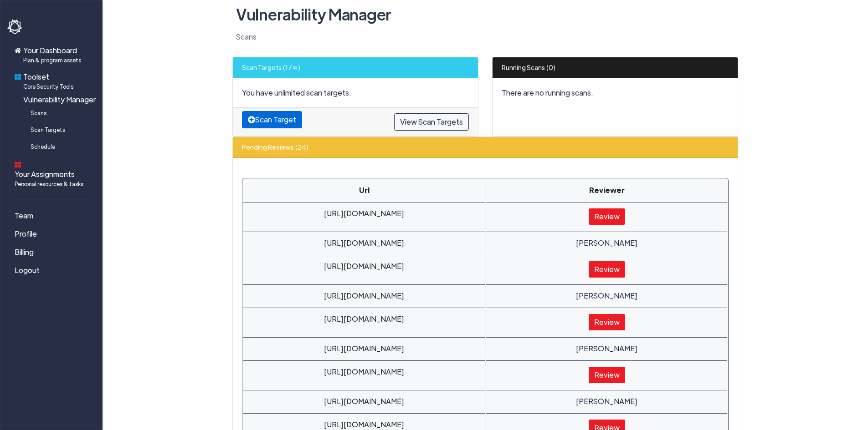 This screenshot has width=868, height=430. I want to click on div: Running Scans (0), so click(616, 68).